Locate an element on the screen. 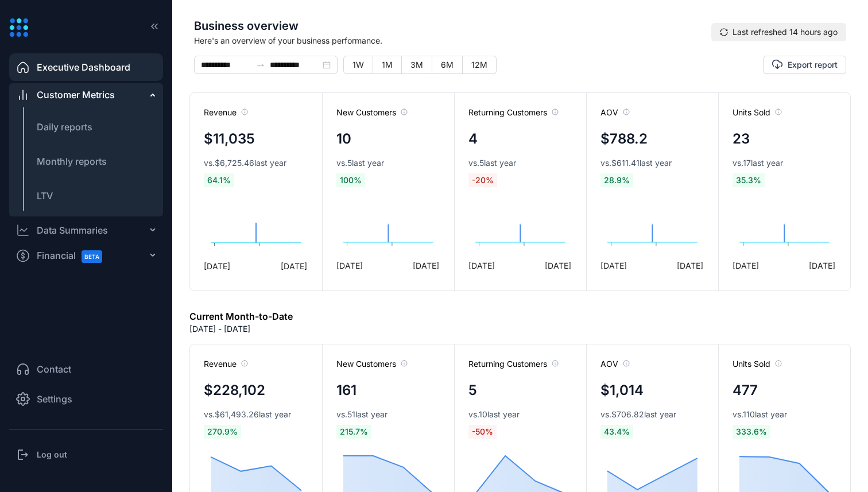  h4: 161 is located at coordinates (346, 390).